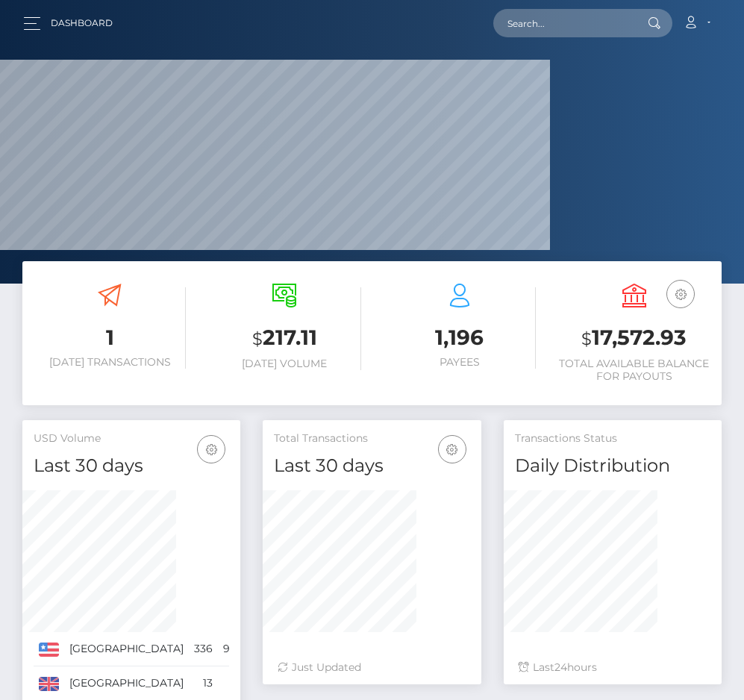 This screenshot has width=744, height=700. Describe the element at coordinates (560, 667) in the screenshot. I see `span: 24` at that location.